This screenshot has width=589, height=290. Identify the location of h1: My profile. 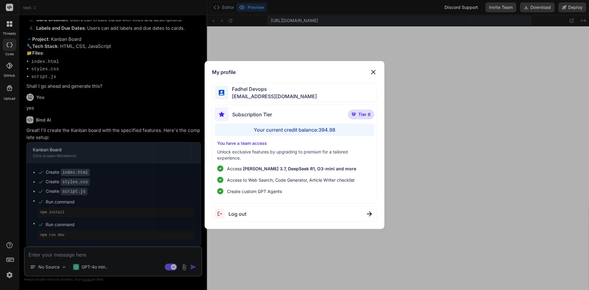
(223, 72).